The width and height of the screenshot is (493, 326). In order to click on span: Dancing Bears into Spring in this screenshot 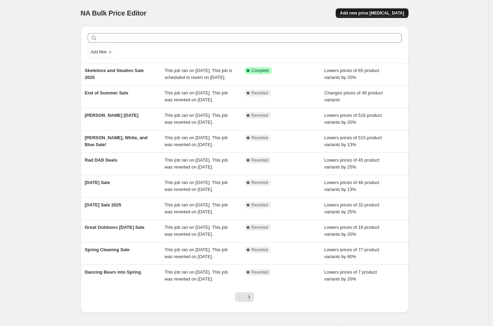, I will do `click(113, 272)`.